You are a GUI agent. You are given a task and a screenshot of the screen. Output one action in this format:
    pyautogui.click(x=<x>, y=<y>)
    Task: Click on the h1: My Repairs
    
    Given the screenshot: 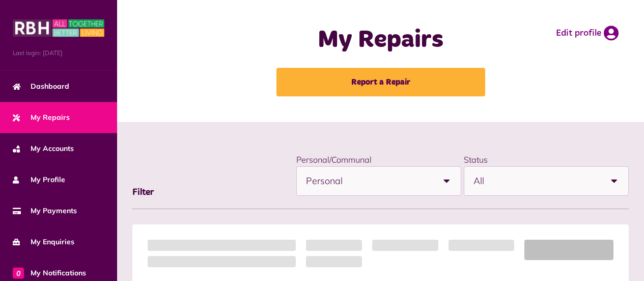 What is the action you would take?
    pyautogui.click(x=380, y=41)
    